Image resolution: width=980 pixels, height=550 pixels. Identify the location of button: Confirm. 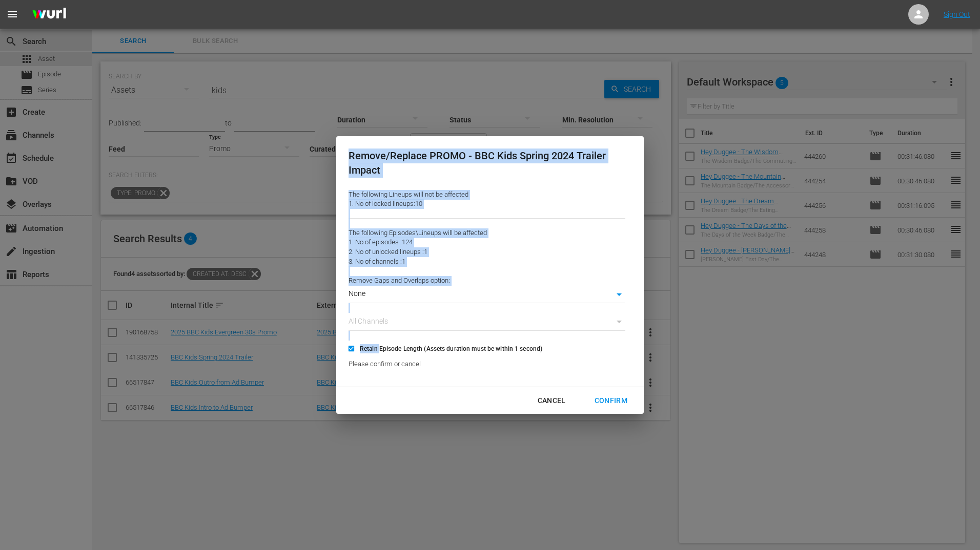
(611, 401).